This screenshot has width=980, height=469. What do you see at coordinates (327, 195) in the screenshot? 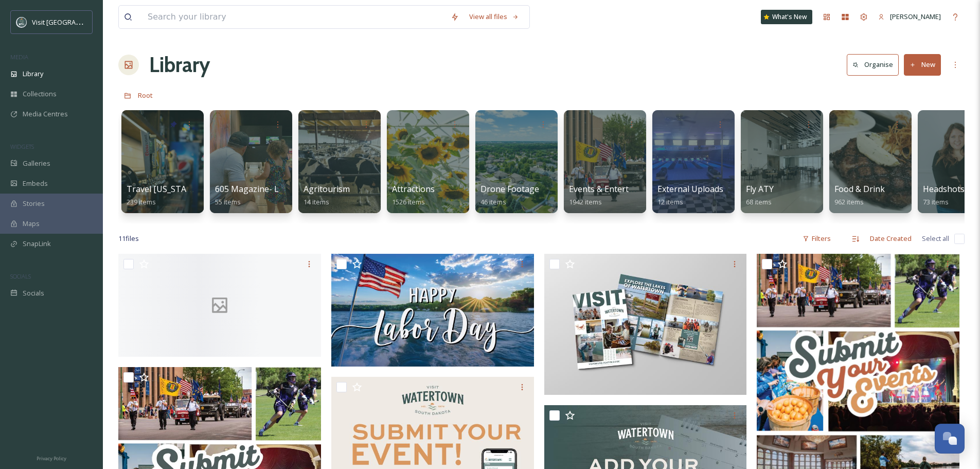
I see `a: Agritourism14 items` at bounding box center [327, 195].